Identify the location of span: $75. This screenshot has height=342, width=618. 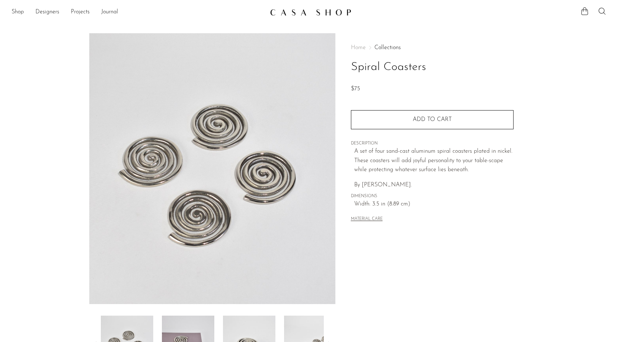
(355, 89).